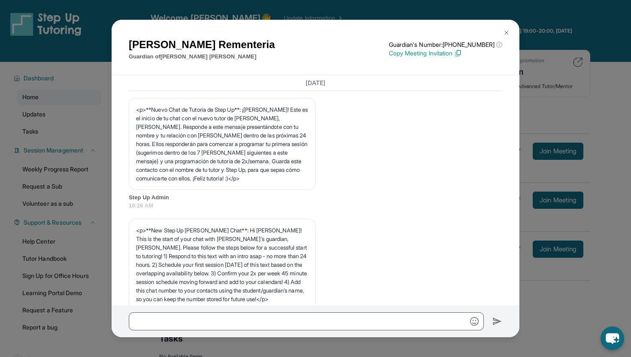 The image size is (631, 357). Describe the element at coordinates (474, 321) in the screenshot. I see `img: Emoji` at that location.